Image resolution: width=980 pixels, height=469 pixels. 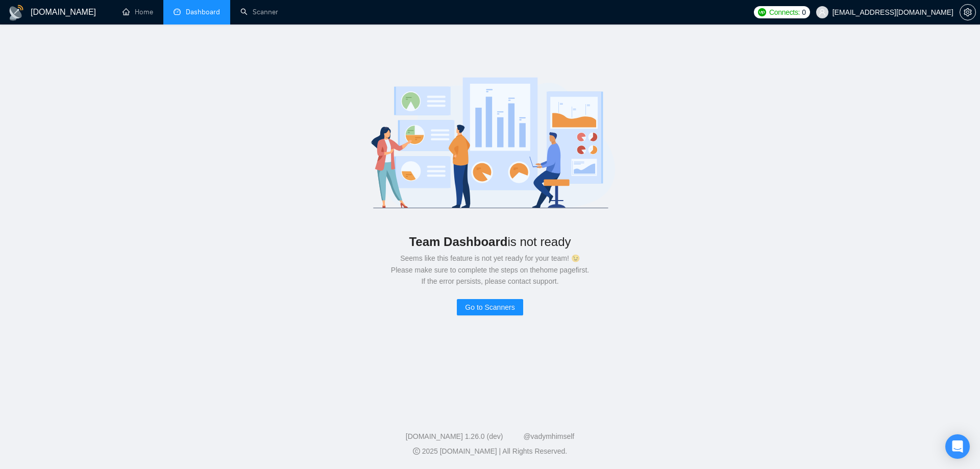 I want to click on div: Seems like this feature is not yet ready for your team! 😉 Please make sure to complete the steps ..., so click(x=490, y=270).